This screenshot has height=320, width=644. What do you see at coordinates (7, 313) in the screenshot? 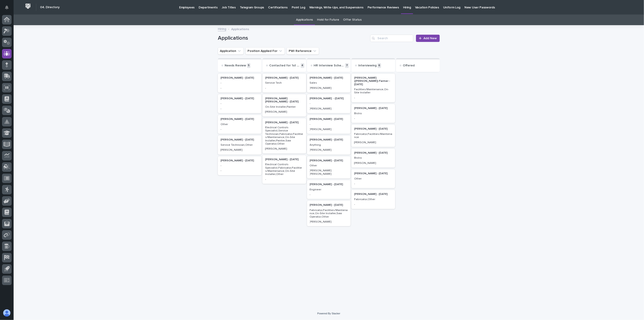
I see `button: users-avatar` at bounding box center [7, 313].